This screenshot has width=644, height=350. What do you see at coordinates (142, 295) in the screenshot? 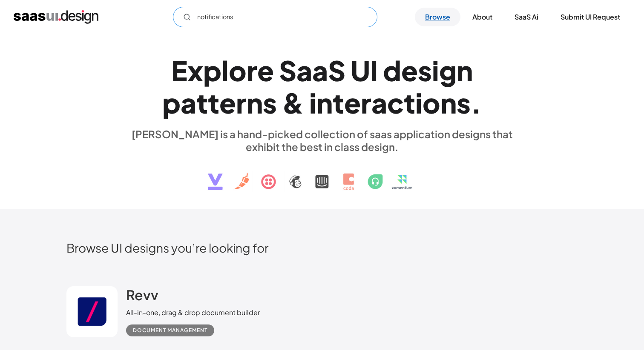
I see `h2: Revv` at bounding box center [142, 295].